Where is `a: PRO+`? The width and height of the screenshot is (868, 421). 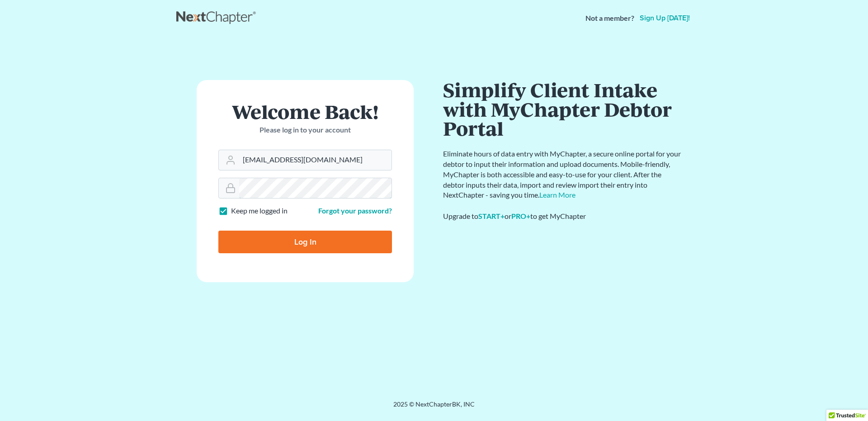 a: PRO+ is located at coordinates (520, 216).